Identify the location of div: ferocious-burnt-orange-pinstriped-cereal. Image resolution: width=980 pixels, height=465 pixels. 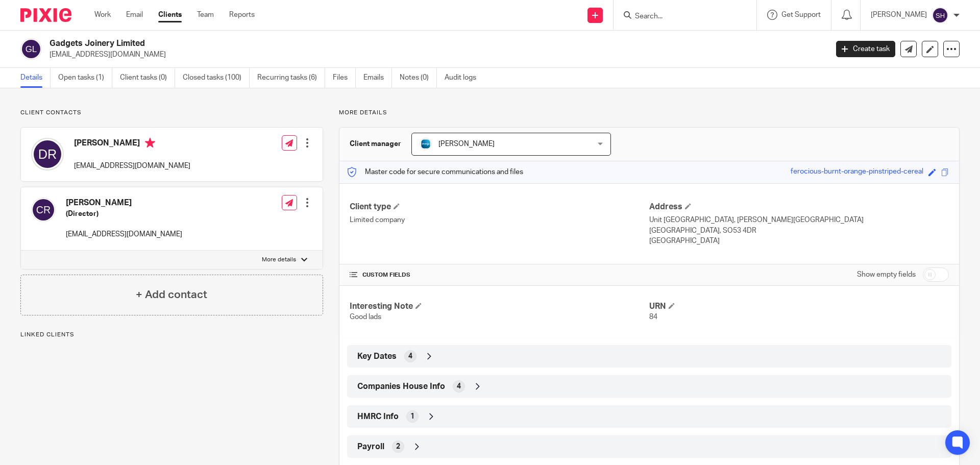
(857, 172).